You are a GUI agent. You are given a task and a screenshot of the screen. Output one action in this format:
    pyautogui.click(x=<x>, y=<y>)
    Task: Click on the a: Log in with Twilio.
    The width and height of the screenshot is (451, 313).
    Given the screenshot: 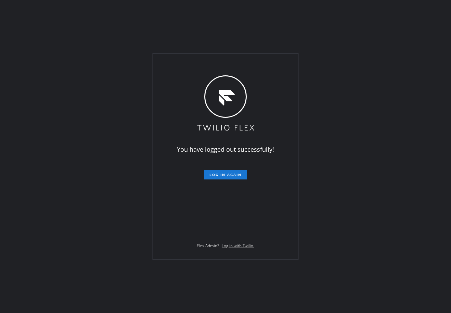 What is the action you would take?
    pyautogui.click(x=238, y=245)
    